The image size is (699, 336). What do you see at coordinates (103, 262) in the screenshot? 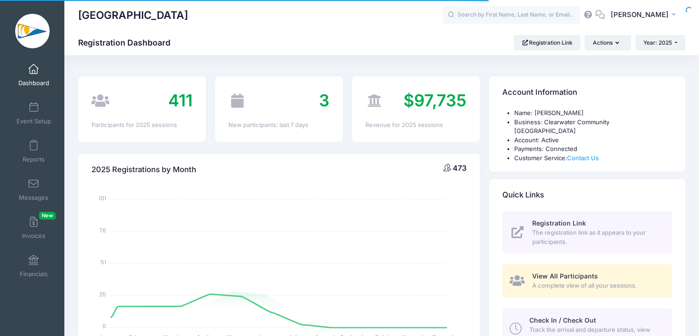
I see `tspan: 51` at bounding box center [103, 262].